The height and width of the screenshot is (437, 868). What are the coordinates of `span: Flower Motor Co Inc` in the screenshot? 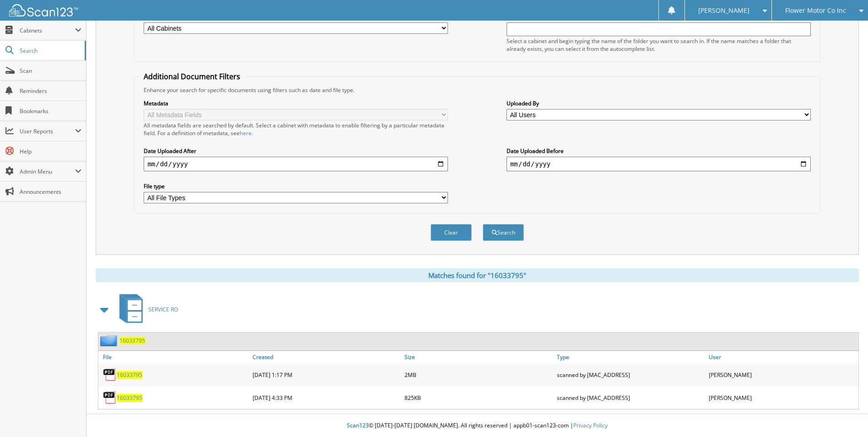 It's located at (816, 11).